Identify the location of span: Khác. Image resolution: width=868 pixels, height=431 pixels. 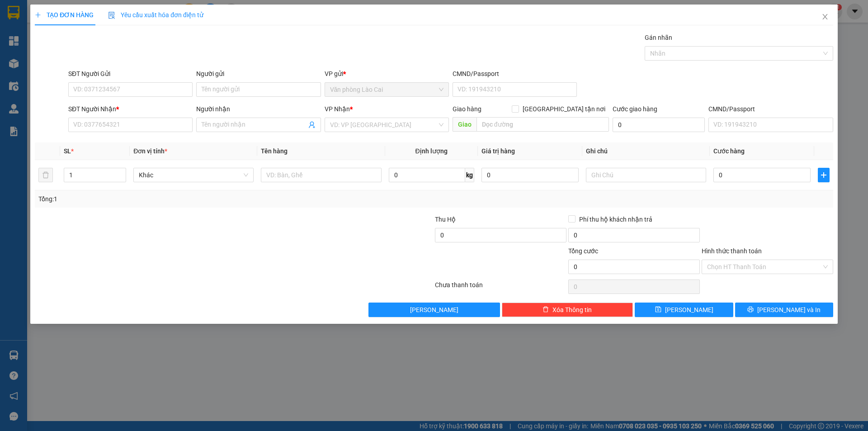
(193, 175).